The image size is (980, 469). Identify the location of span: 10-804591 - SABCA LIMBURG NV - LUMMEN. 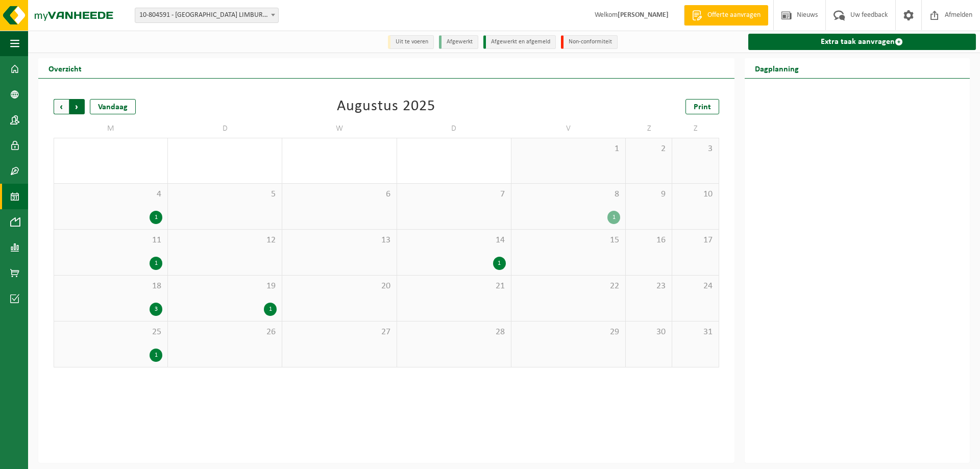
(207, 15).